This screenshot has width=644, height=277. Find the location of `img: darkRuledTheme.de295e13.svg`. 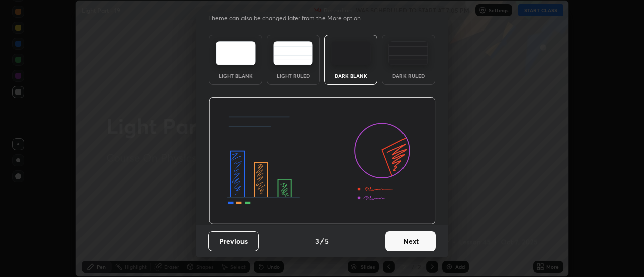

img: darkRuledTheme.de295e13.svg is located at coordinates (408, 53).